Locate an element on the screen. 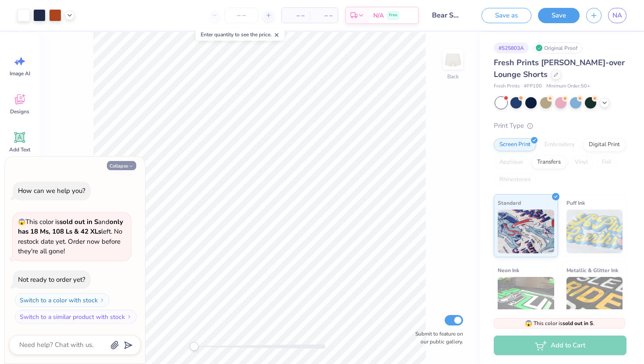 The image size is (644, 364). button: Switch to a color with stock is located at coordinates (62, 300).